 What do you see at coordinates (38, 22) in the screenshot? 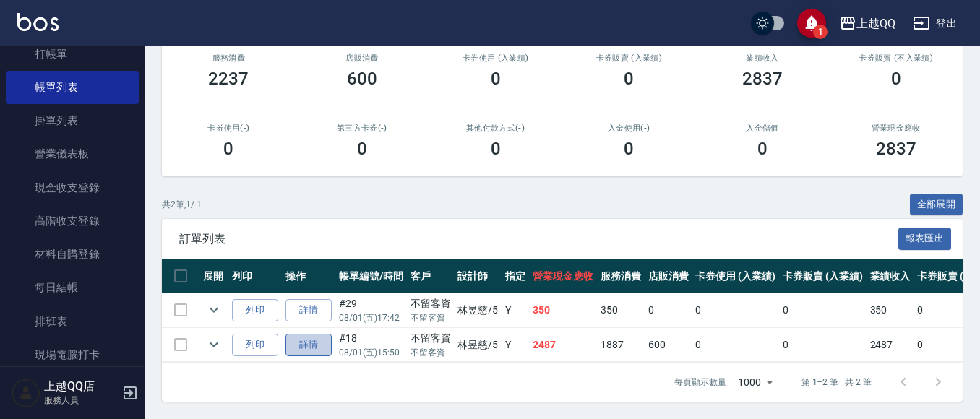
I see `img: Logo` at bounding box center [38, 22].